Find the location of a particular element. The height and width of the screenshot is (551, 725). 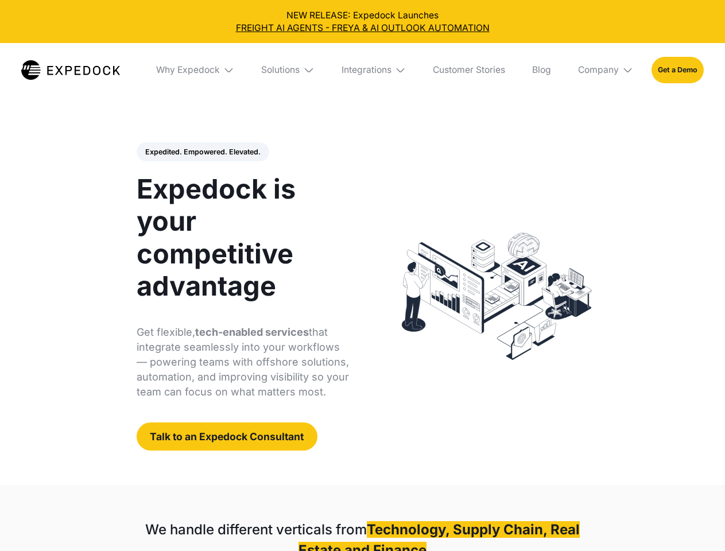

div: NEW RELEASE: Expedock Launches is located at coordinates (363, 22).